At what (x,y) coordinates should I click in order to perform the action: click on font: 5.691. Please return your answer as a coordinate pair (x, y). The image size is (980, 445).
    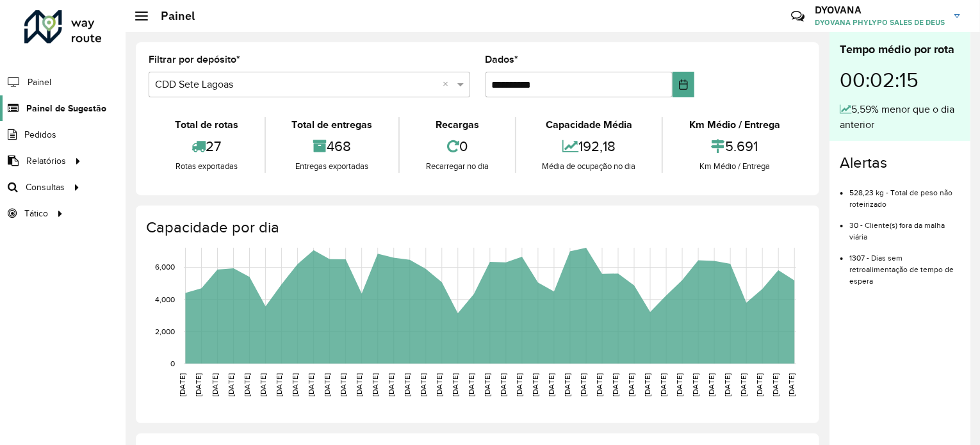
    Looking at the image, I should click on (742, 146).